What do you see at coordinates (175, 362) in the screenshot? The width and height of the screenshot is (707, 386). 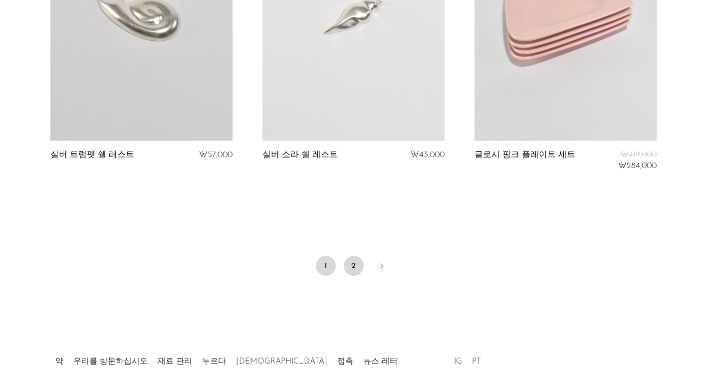 I see `a: 재료 관리` at bounding box center [175, 362].